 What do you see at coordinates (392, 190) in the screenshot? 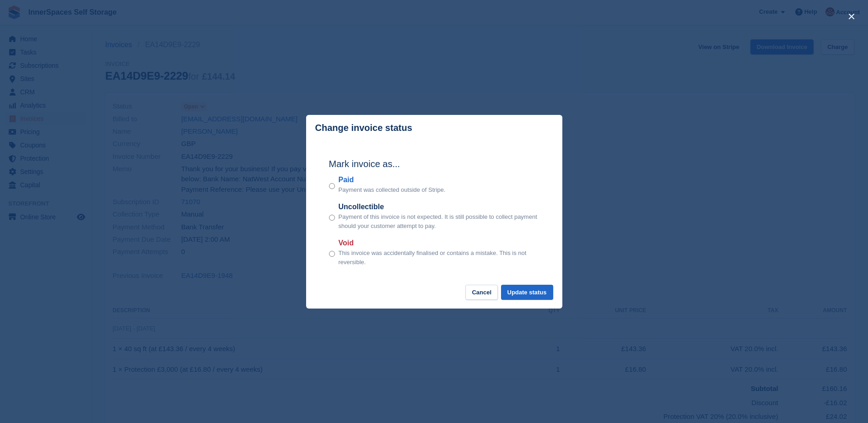
I see `p: Payment was collected outside of Stripe.` at bounding box center [392, 190].